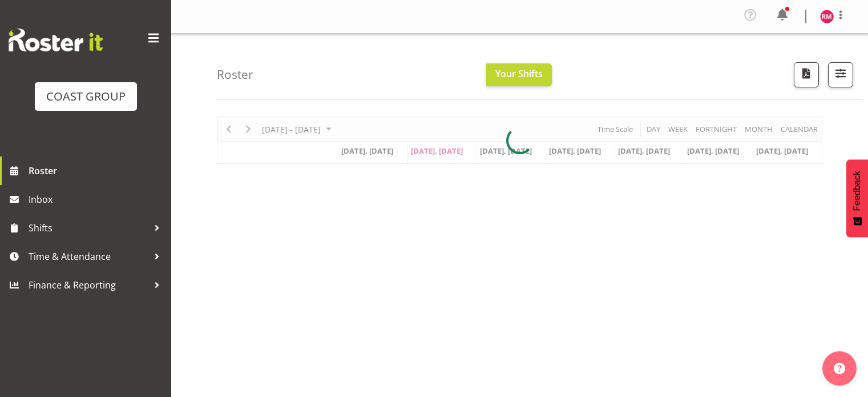 This screenshot has height=397, width=868. I want to click on button: Filter Shifts, so click(840, 75).